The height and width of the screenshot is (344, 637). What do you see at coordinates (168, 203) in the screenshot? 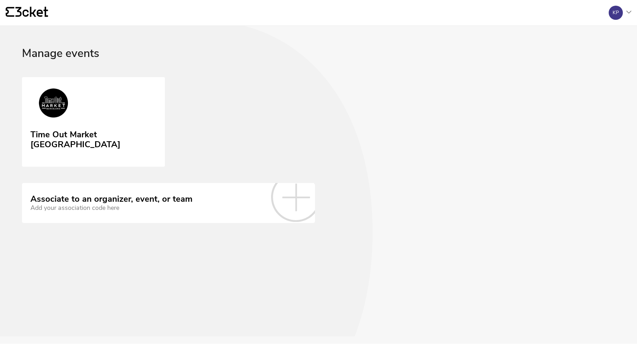
I see `a: Associate to an organizer, event, or team Add your association code here` at bounding box center [168, 203].